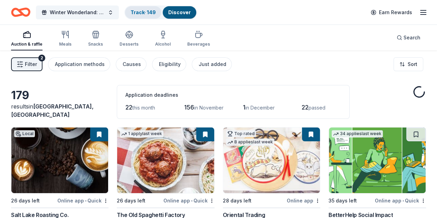 The image size is (437, 218). I want to click on button: Winter Wonderland: School Literacy Parent Night, so click(77, 12).